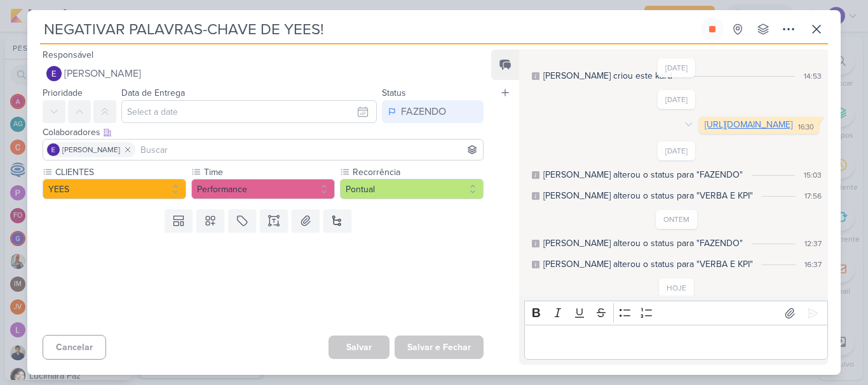 The width and height of the screenshot is (868, 385). Describe the element at coordinates (712, 29) in the screenshot. I see `div: Parar relógio` at that location.